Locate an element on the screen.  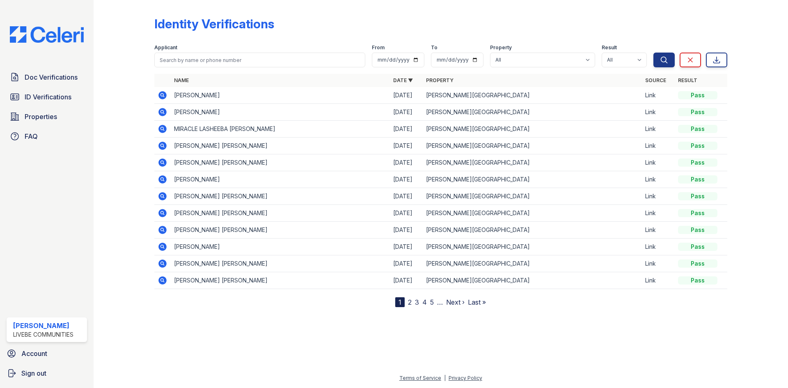
span: Account is located at coordinates (34, 353).